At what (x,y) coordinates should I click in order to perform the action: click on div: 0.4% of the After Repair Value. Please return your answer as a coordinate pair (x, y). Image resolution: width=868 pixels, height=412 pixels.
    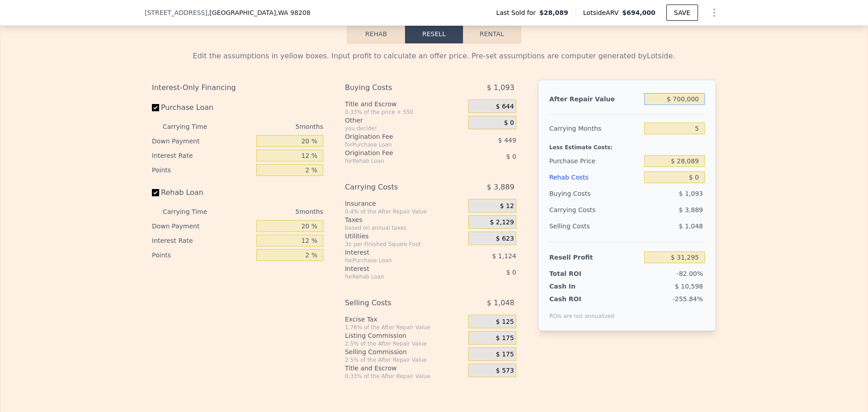
    Looking at the image, I should click on (405, 212).